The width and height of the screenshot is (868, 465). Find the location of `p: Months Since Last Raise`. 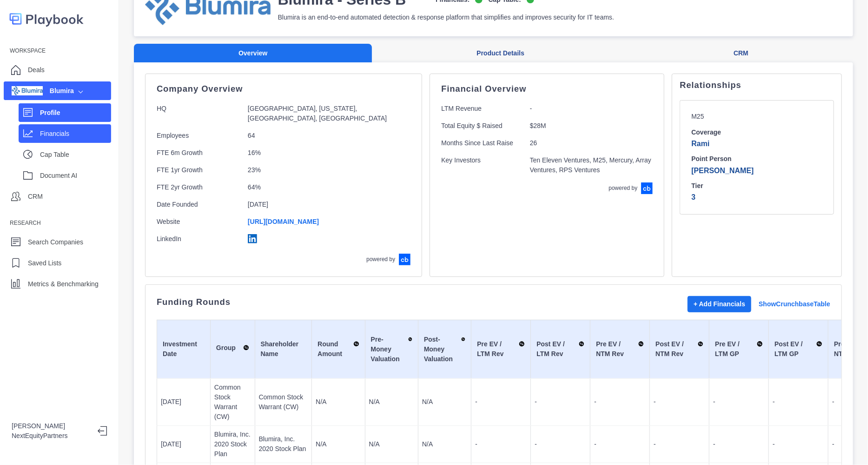

p: Months Since Last Raise is located at coordinates (482, 143).